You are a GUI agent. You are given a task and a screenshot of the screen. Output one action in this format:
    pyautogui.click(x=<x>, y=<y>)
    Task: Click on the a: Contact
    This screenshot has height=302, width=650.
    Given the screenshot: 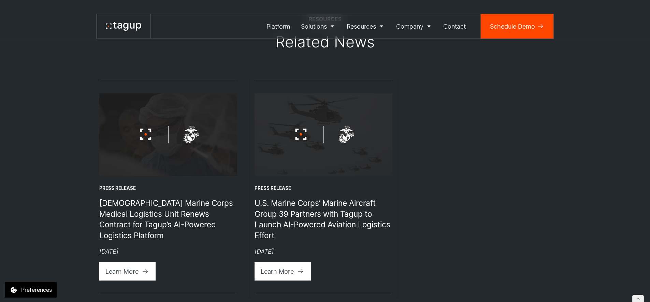 What is the action you would take?
    pyautogui.click(x=455, y=26)
    